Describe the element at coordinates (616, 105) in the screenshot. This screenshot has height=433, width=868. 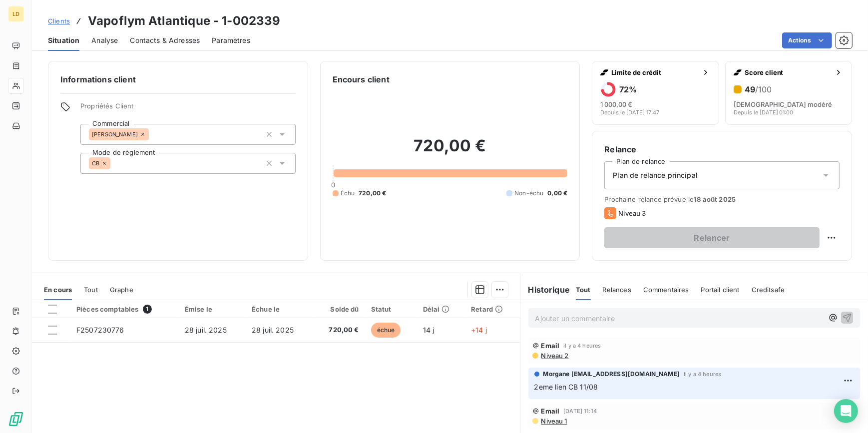
I see `span: 1 000,00 €` at that location.